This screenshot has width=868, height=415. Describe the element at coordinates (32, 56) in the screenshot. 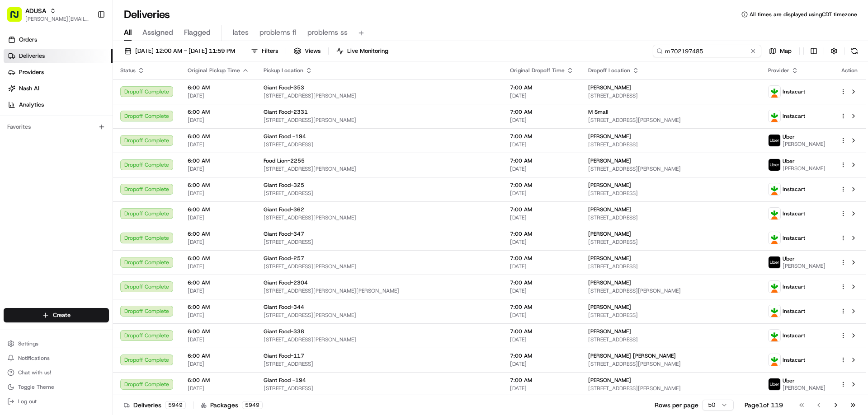

I see `span: Deliveries` at that location.